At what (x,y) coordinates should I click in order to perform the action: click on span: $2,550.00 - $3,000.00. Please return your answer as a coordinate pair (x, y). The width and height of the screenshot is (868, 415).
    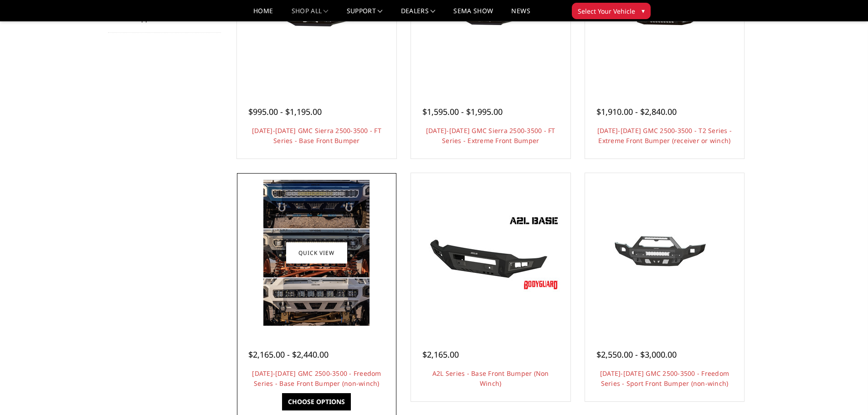
    Looking at the image, I should click on (637, 354).